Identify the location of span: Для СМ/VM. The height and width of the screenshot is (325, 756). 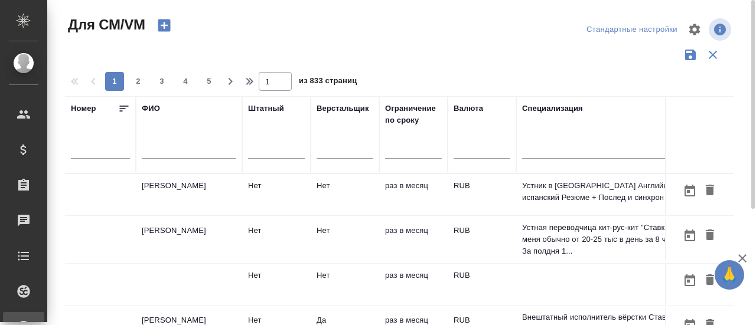
(105, 25).